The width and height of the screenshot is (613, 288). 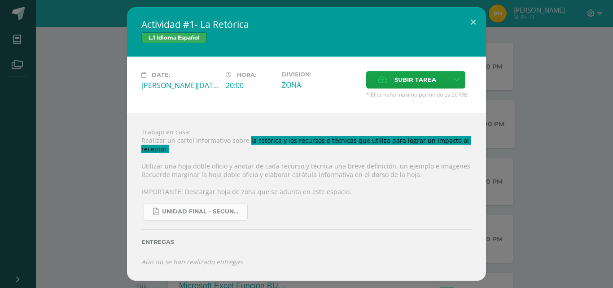 What do you see at coordinates (307, 197) in the screenshot?
I see `div: Trabajo en casa: Realizar un cartel informativo sobre la retórica y los recursos o técnicas que u...` at bounding box center [307, 197].